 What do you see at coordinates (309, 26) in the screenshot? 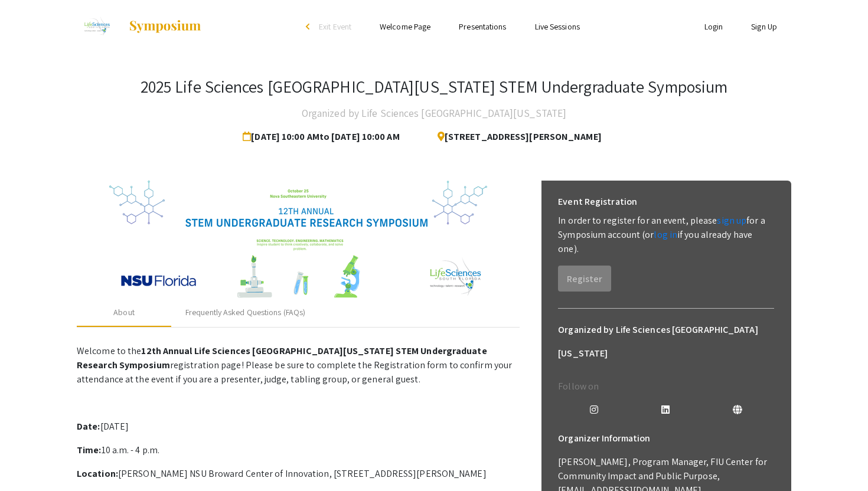
I see `div: arrow_back_ios` at bounding box center [309, 26].